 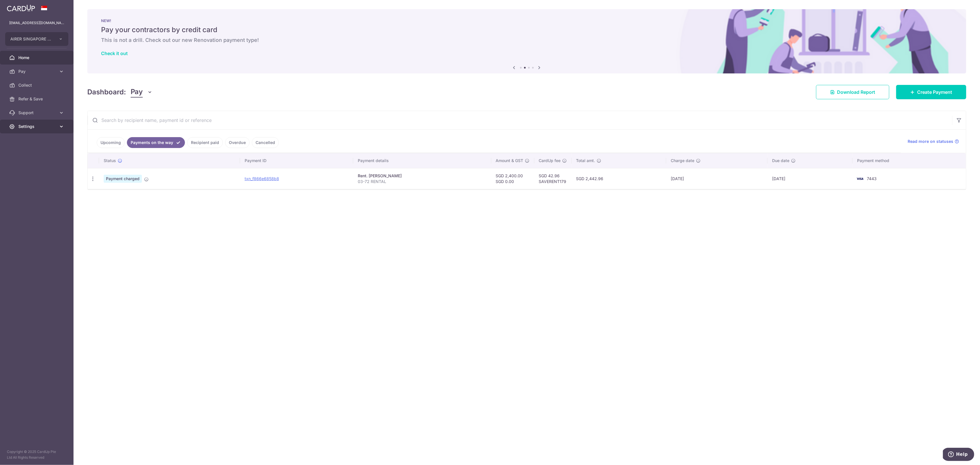 I want to click on span: Read more on statuses, so click(x=930, y=141).